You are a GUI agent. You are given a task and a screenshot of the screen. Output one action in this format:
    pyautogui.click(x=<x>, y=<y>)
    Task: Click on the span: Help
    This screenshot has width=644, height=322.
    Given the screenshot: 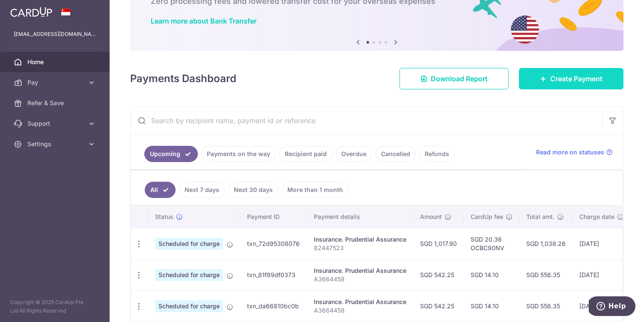 What is the action you would take?
    pyautogui.click(x=28, y=10)
    